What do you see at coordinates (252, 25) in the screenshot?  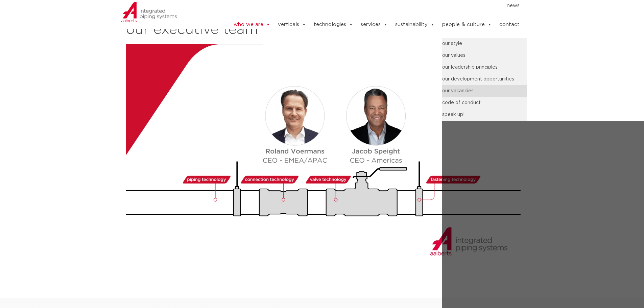 I see `a: who we are` at bounding box center [252, 25].